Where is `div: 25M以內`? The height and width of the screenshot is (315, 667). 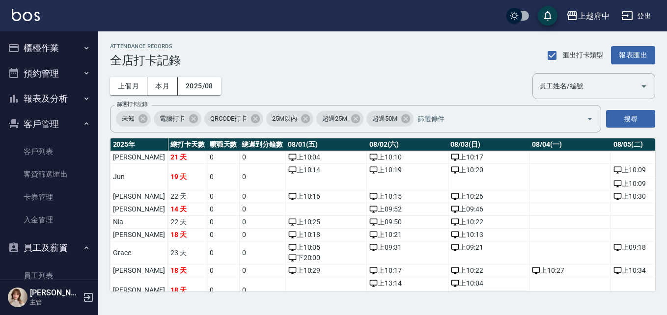
div: 25M以內 is located at coordinates (290, 119).